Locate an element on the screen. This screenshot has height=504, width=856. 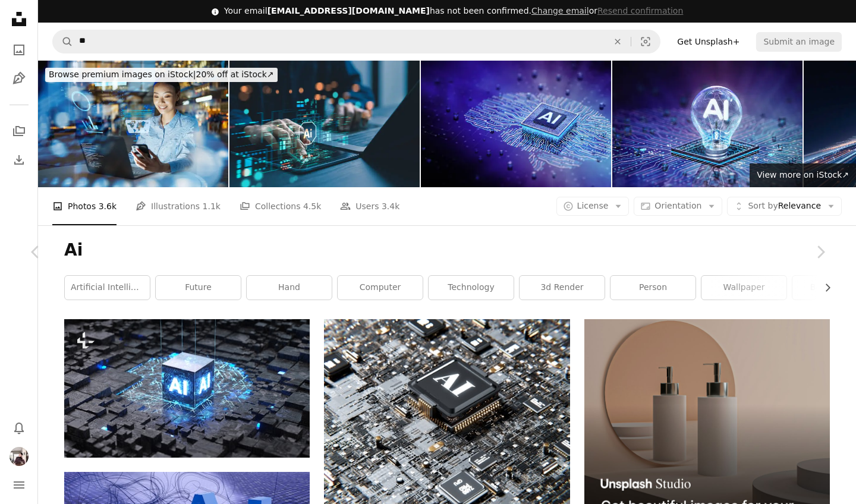
a: AI, Artificial Intelligence concept,3d rendering,conceptual image. is located at coordinates (187, 388).